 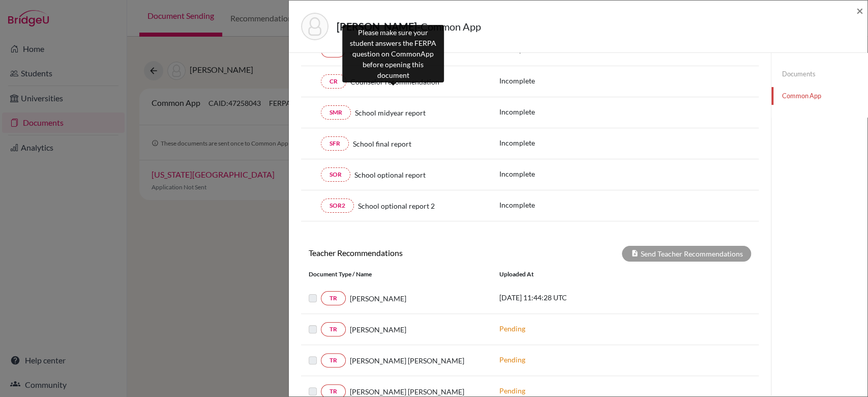 What do you see at coordinates (393, 53) in the screenshot?
I see `div: Please make sure your student answers the FERPA question on CommonApp before opening this document` at bounding box center [393, 53].